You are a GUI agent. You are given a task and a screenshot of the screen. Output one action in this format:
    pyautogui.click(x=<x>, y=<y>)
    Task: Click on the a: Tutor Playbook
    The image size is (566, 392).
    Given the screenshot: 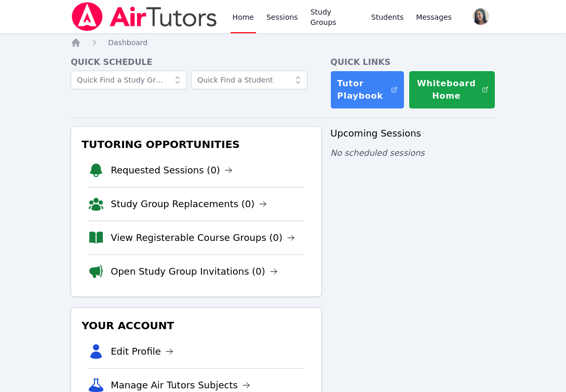 What is the action you would take?
    pyautogui.click(x=367, y=90)
    